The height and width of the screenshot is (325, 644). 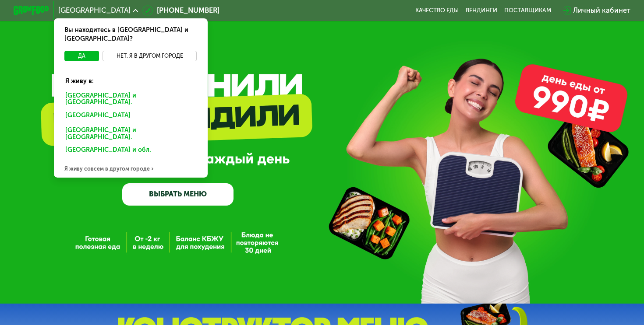 I want to click on div: поставщикам, so click(x=527, y=10).